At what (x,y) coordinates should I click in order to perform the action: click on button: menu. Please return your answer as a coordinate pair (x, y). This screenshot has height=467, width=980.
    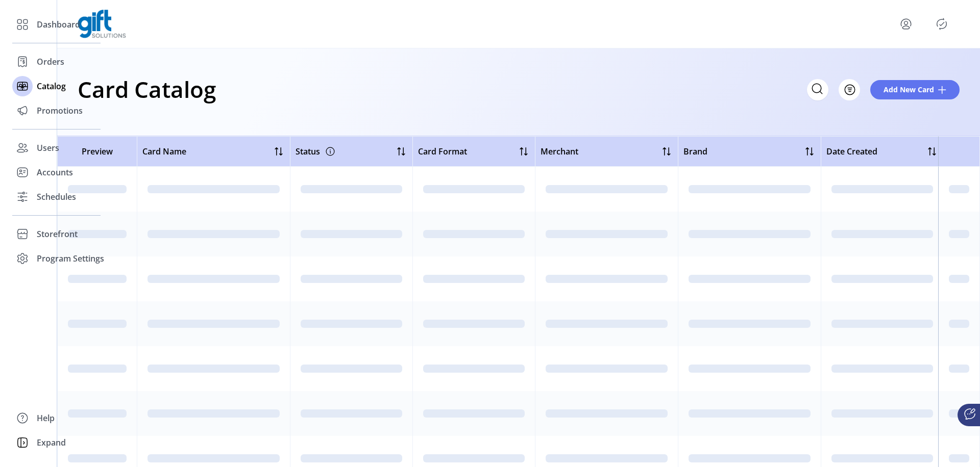
    Looking at the image, I should click on (906, 24).